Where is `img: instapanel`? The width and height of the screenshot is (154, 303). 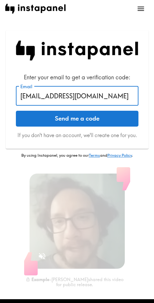
img: instapanel is located at coordinates (35, 9).